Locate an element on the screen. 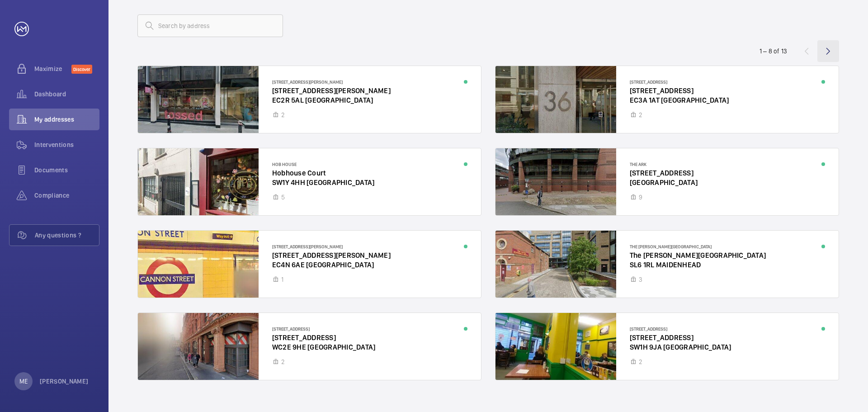  span: Compliance is located at coordinates (67, 195).